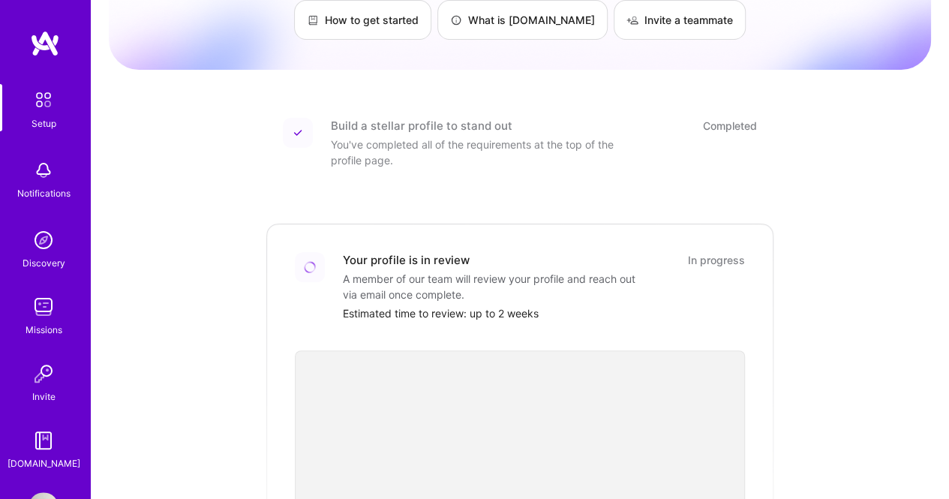 This screenshot has height=499, width=949. Describe the element at coordinates (730, 125) in the screenshot. I see `div: Completed` at that location.